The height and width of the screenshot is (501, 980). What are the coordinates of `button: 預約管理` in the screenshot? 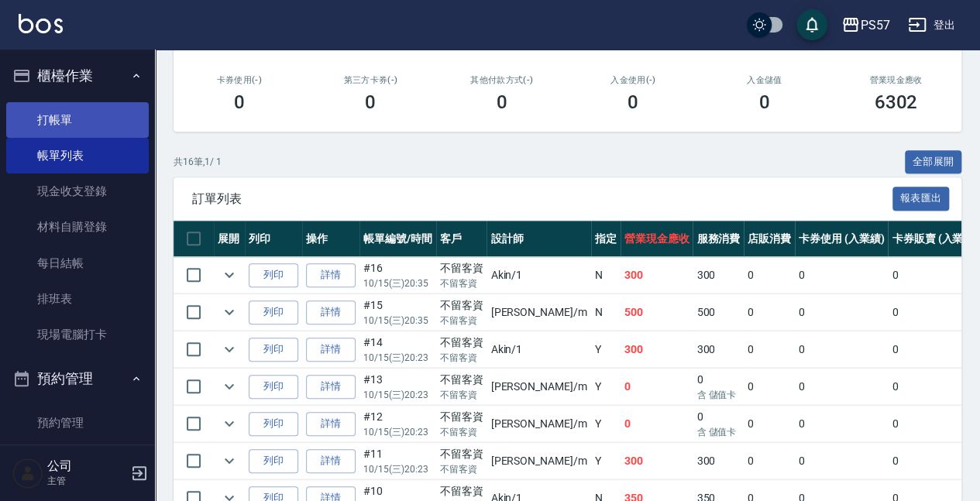 It's located at (78, 379).